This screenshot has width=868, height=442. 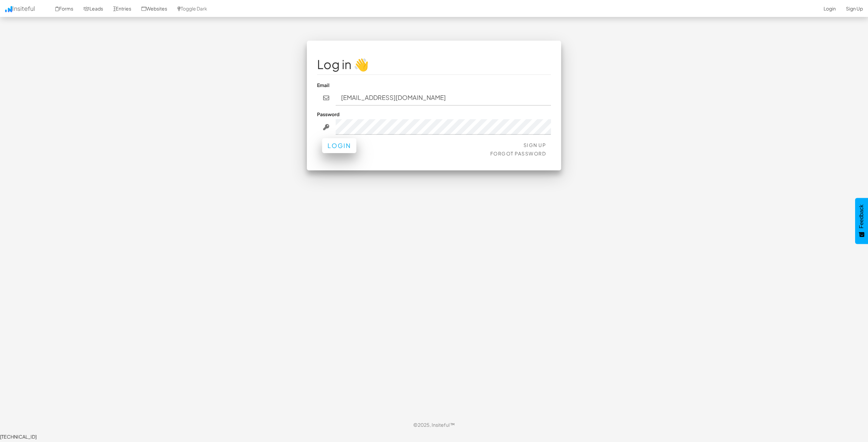 What do you see at coordinates (328, 114) in the screenshot?
I see `label: Password` at bounding box center [328, 114].